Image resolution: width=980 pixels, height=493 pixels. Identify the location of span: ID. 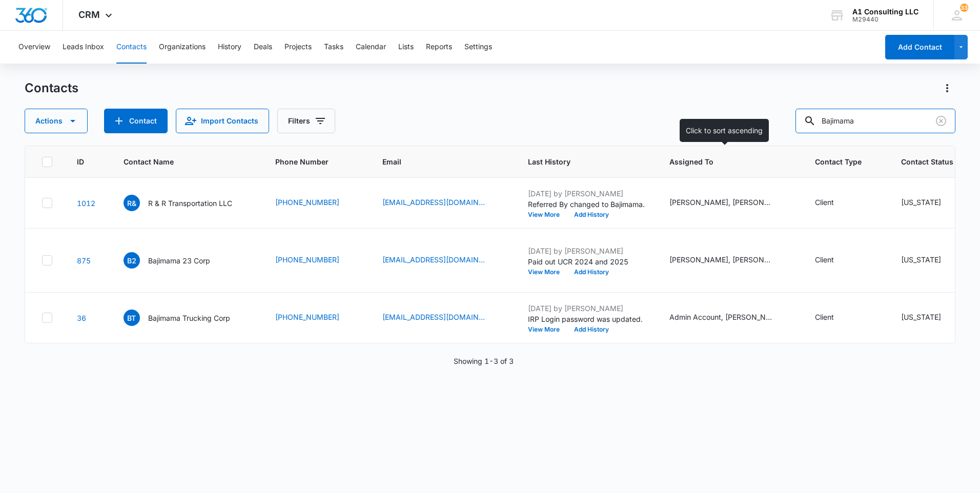
(80, 161).